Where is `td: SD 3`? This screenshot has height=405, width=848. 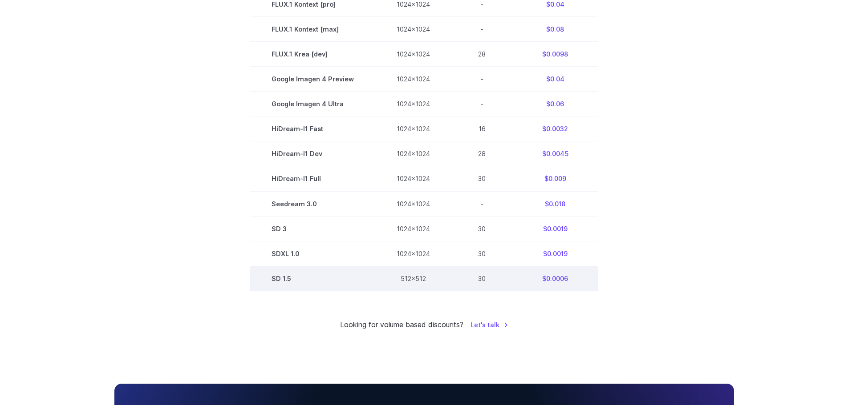
td: SD 3 is located at coordinates (312, 229).